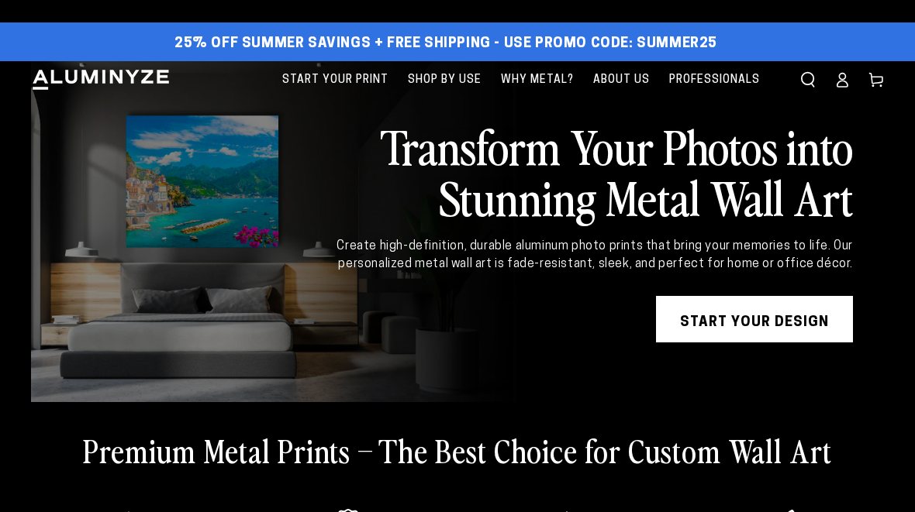 The image size is (915, 512). What do you see at coordinates (754, 319) in the screenshot?
I see `a: START YOUR DESIGN` at bounding box center [754, 319].